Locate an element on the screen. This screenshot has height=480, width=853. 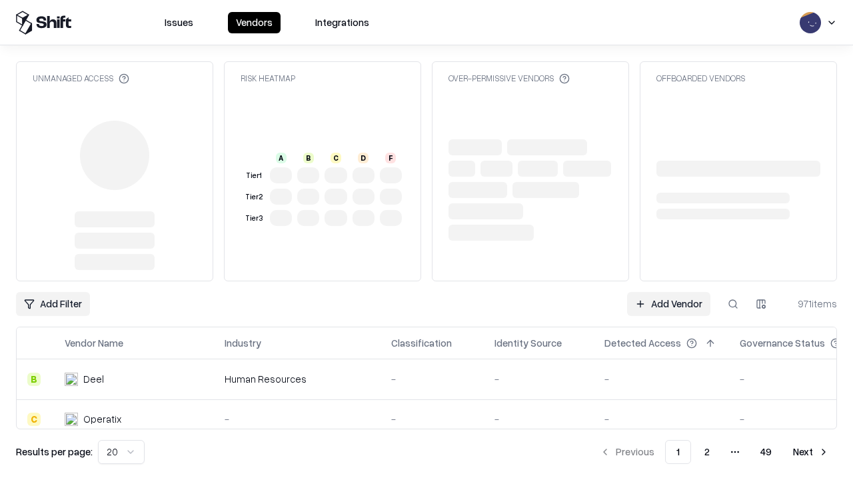
div: Tier 3 is located at coordinates (254, 218).